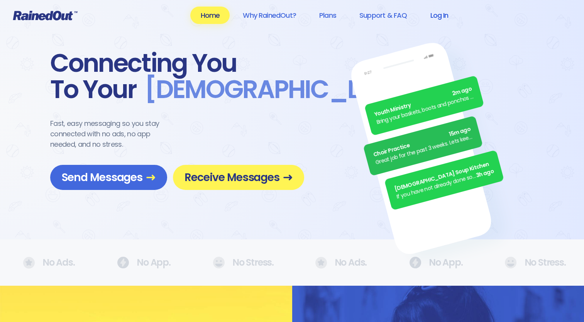 The image size is (584, 322). What do you see at coordinates (462, 92) in the screenshot?
I see `span: 2m ago` at bounding box center [462, 92].